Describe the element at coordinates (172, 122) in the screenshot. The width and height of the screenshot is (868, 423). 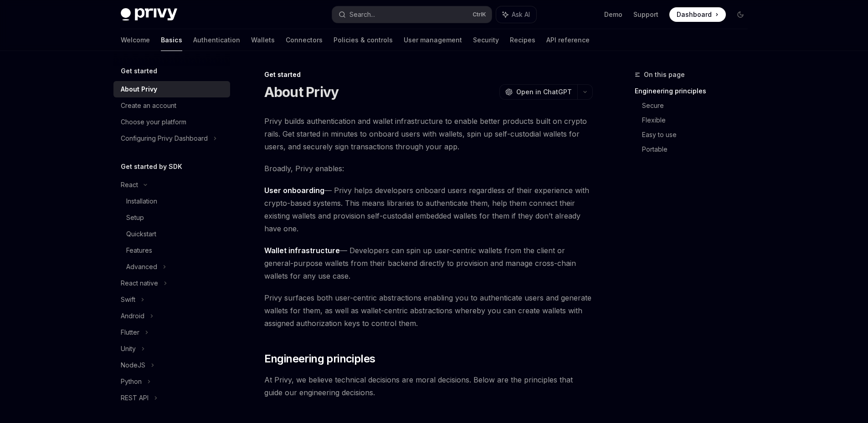
I see `a: Choose your platform` at that location.